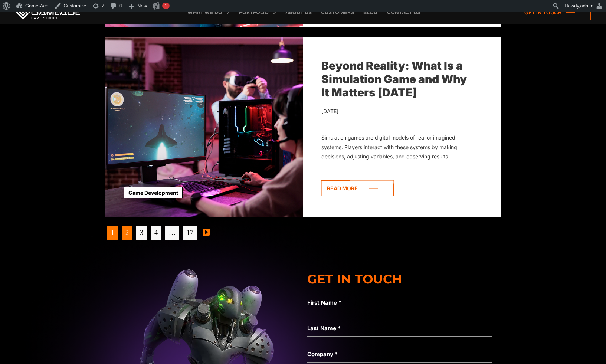  I want to click on a: 2, so click(127, 233).